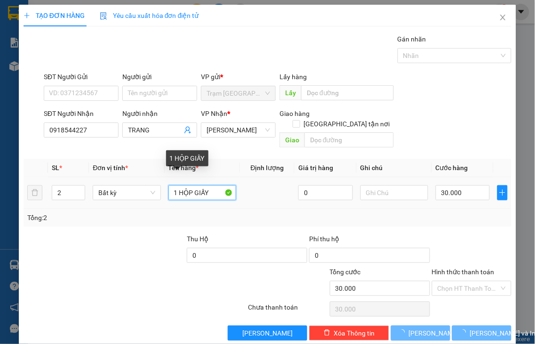 This screenshot has height=344, width=535. Describe the element at coordinates (202, 193) in the screenshot. I see `input: VD: Bàn, Ghế` at that location.